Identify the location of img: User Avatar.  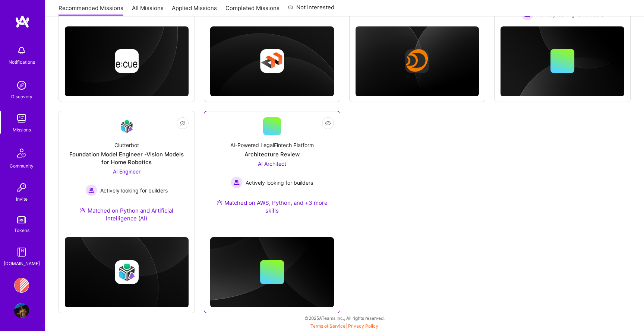
(22, 311).